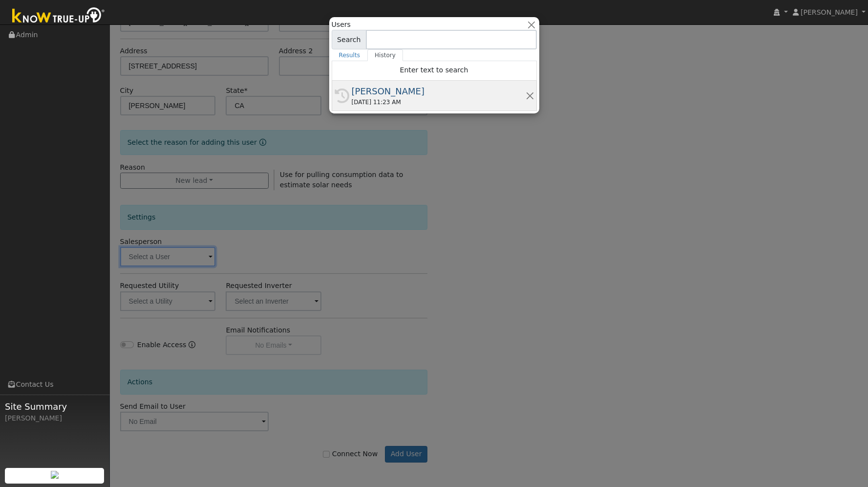  I want to click on span: Search, so click(349, 39).